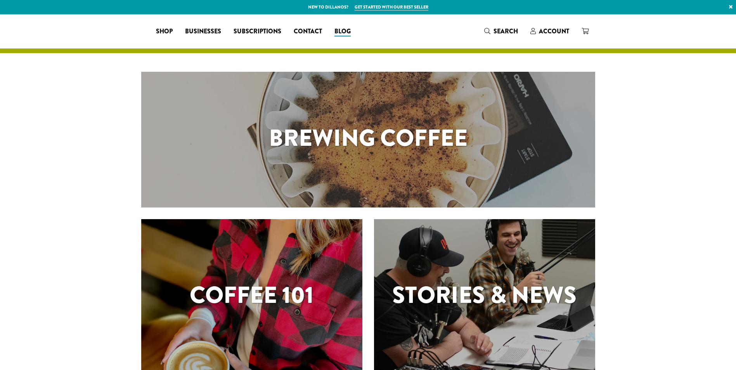 The height and width of the screenshot is (370, 736). Describe the element at coordinates (343, 31) in the screenshot. I see `span: Blog` at that location.